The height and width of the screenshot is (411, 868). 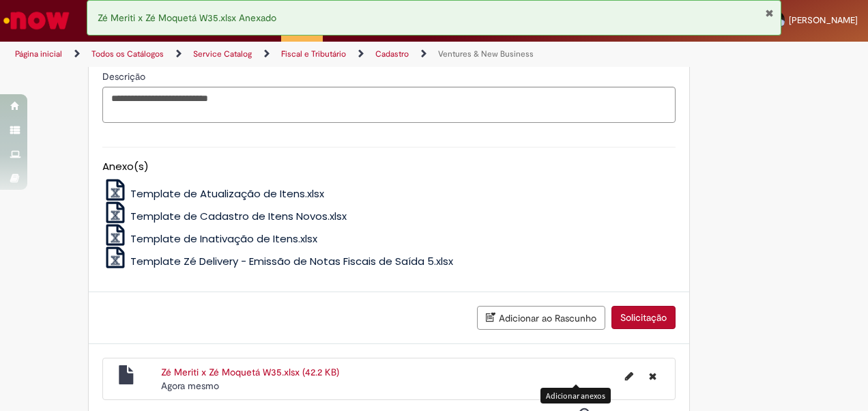 I want to click on span: Agora mesmo, so click(x=189, y=385).